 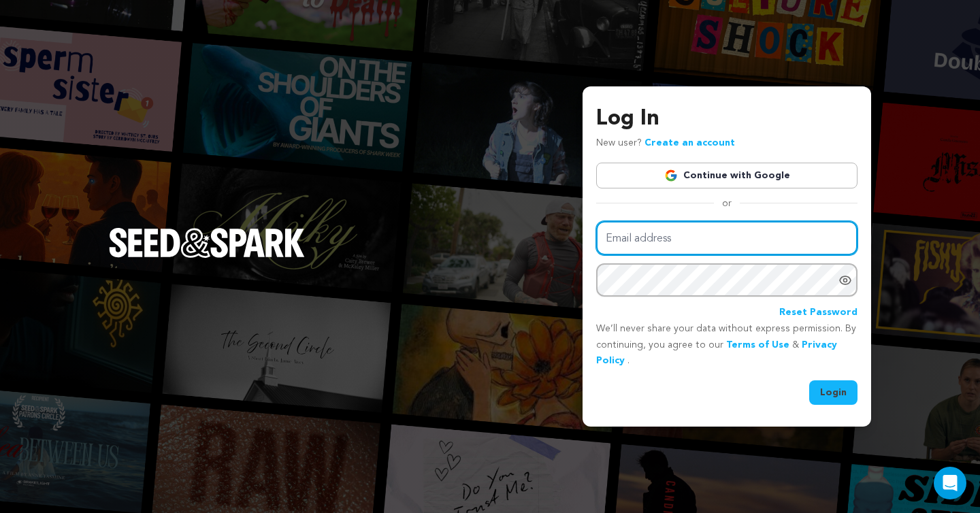 I want to click on p: New user?, so click(x=665, y=144).